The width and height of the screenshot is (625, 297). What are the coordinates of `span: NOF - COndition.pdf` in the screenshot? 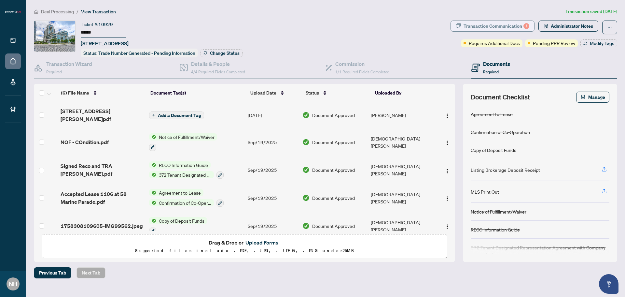 It's located at (85, 142).